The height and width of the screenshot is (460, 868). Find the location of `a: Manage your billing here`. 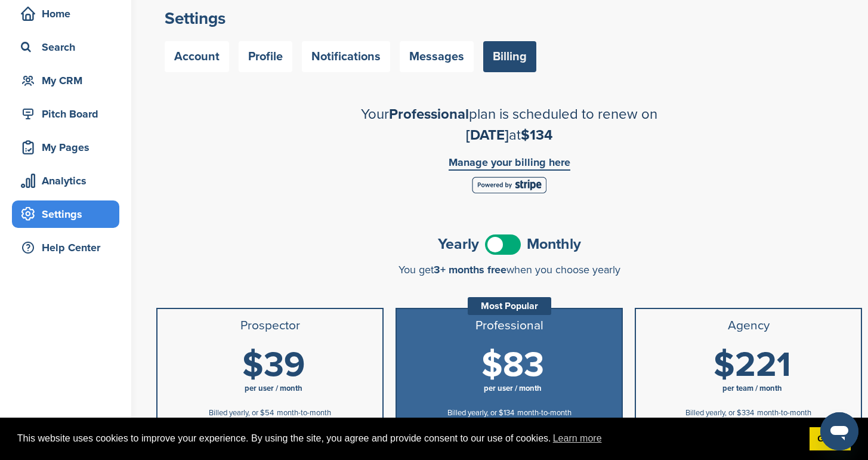

a: Manage your billing here is located at coordinates (509, 163).